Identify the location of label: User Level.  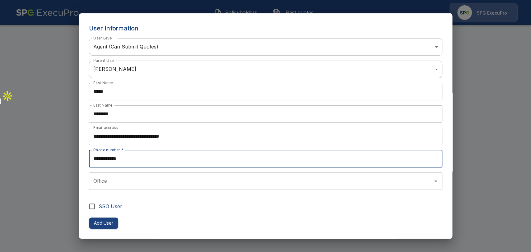
(103, 38).